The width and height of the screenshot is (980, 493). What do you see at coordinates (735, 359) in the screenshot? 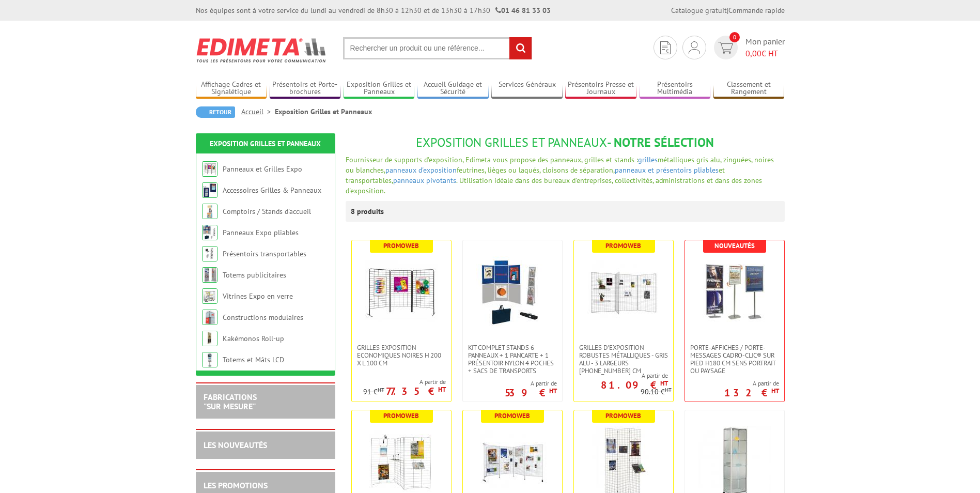
I see `a: Porte-affiches / Porte-messages Cadro-Clic® sur pied H180 cm sens portrait ou paysage` at bounding box center [735, 359].